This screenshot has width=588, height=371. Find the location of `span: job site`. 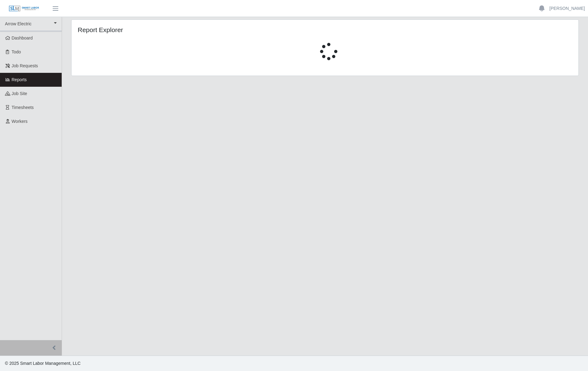

span: job site is located at coordinates (19, 94).